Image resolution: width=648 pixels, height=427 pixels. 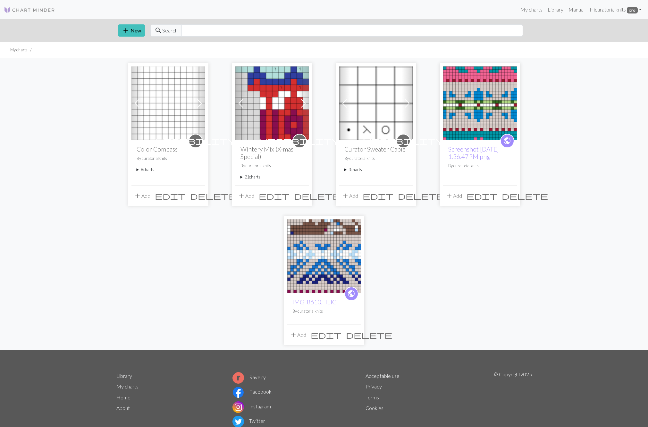 What do you see at coordinates (383, 375) in the screenshot?
I see `a: Acceptable use` at bounding box center [383, 375].